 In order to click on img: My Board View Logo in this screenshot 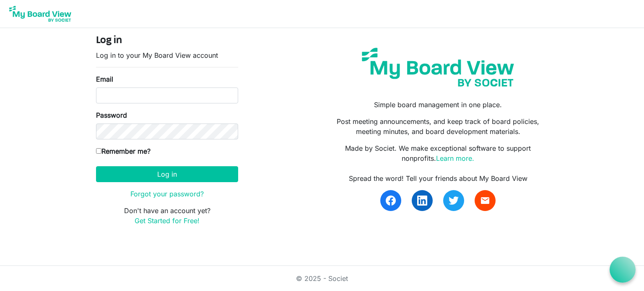, I will do `click(40, 14)`.